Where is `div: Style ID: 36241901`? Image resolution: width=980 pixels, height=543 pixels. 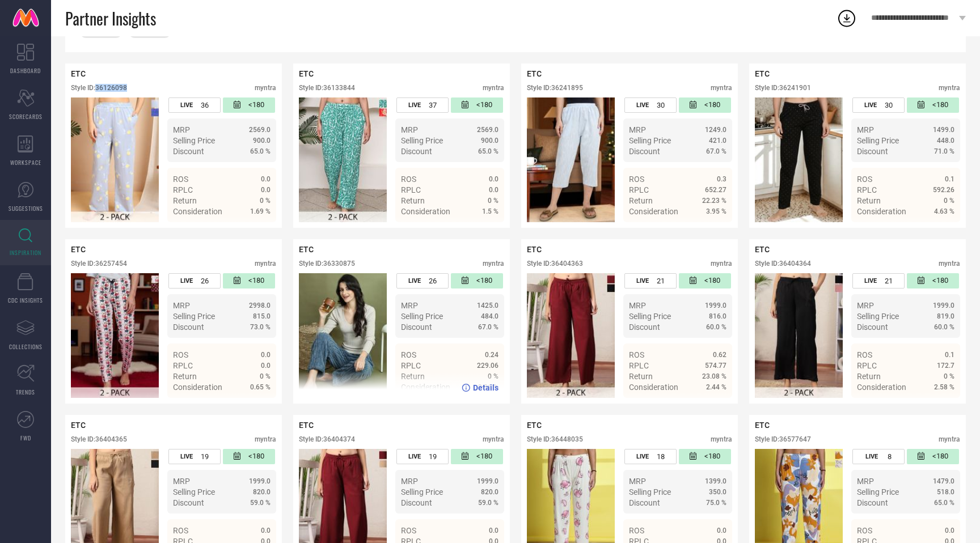
div: Style ID: 36241901 is located at coordinates (783, 88).